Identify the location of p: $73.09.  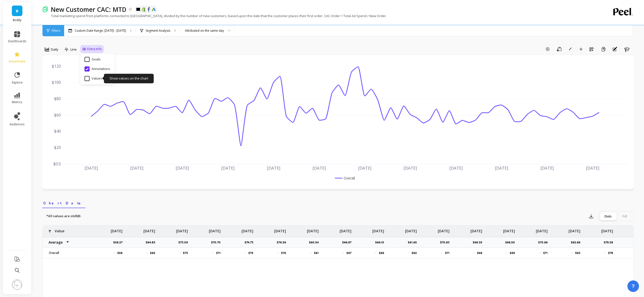
(185, 242).